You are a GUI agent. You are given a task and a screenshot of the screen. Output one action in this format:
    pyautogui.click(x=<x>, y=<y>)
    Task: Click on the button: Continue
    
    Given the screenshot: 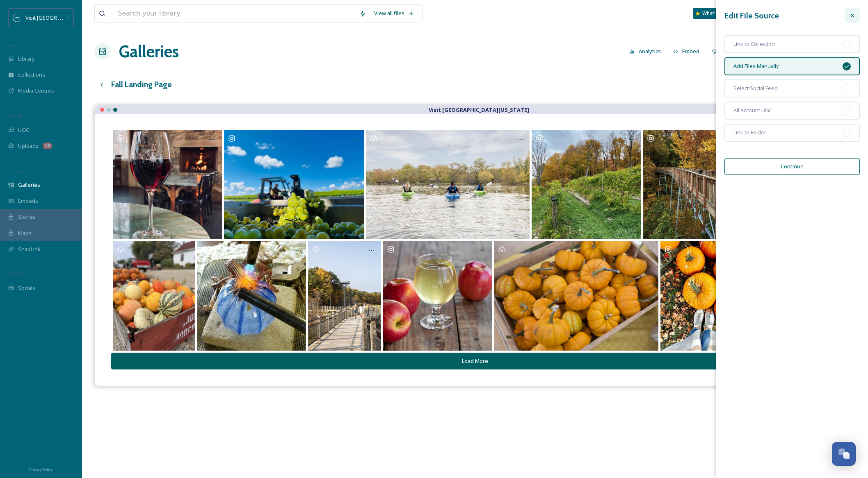 What is the action you would take?
    pyautogui.click(x=793, y=167)
    